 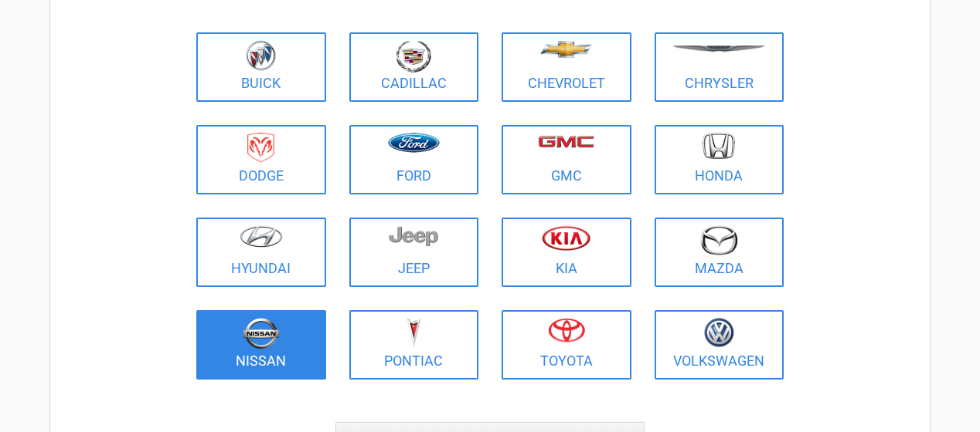 What do you see at coordinates (414, 253) in the screenshot?
I see `a: Jeep` at bounding box center [414, 253].